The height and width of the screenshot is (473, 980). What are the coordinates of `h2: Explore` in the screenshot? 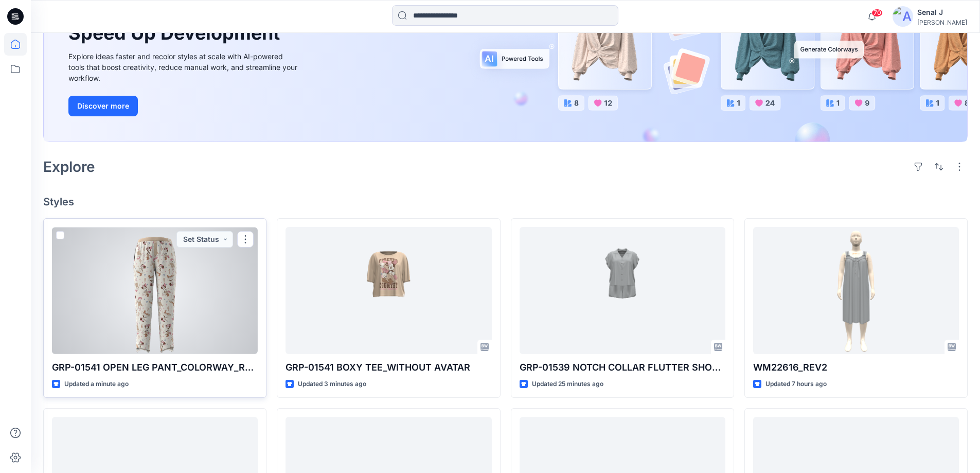 It's located at (69, 167).